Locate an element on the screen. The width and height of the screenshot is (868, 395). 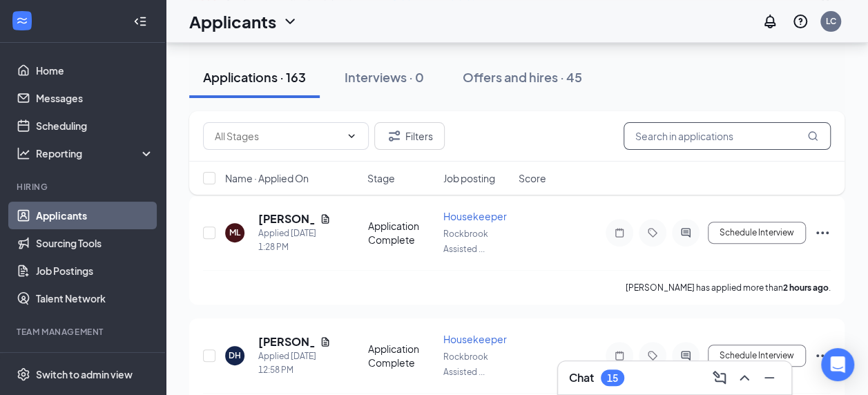
span: Job posting is located at coordinates (468, 178).